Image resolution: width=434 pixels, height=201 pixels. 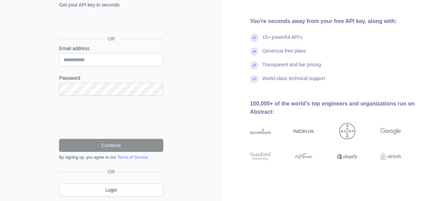 I want to click on img: payoneer, so click(x=303, y=156).